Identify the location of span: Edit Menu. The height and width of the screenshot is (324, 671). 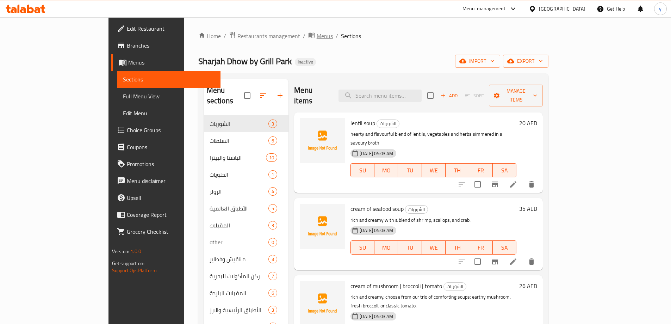
(169, 113).